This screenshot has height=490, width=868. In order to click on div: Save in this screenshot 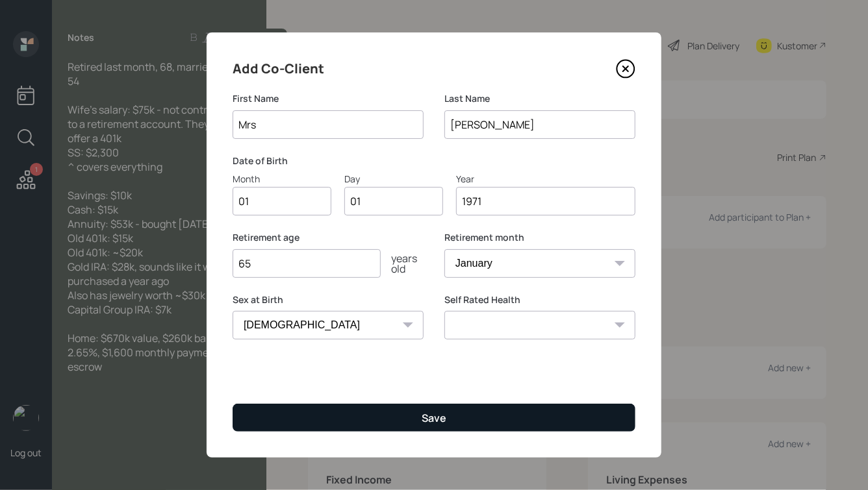, I will do `click(434, 418)`.